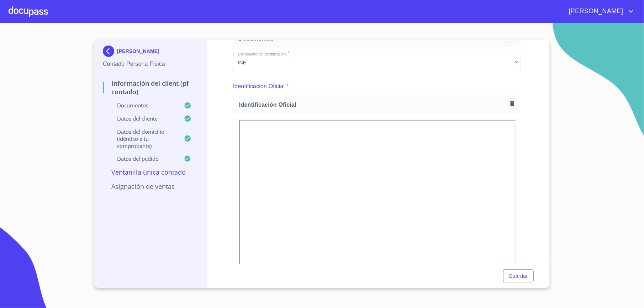  I want to click on button: account of current user, so click(600, 11).